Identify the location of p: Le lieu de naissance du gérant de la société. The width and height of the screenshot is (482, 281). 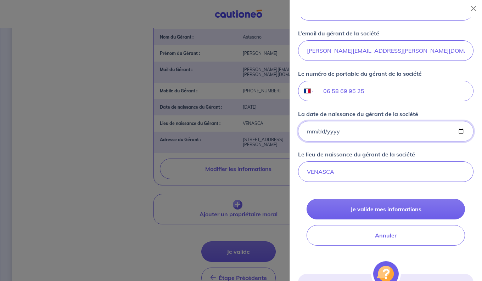
(357, 155).